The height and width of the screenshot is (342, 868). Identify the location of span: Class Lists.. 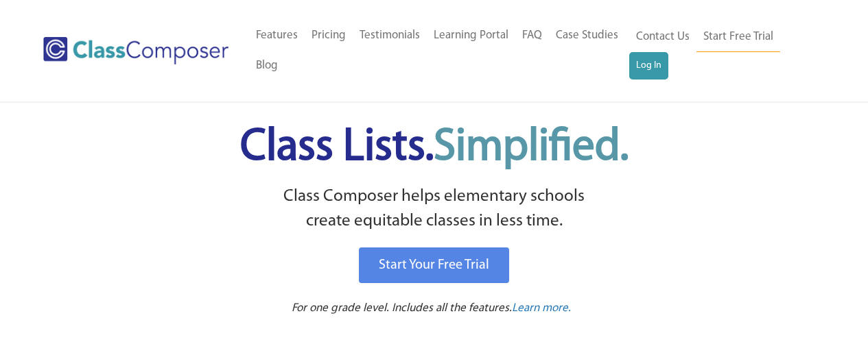
(434, 148).